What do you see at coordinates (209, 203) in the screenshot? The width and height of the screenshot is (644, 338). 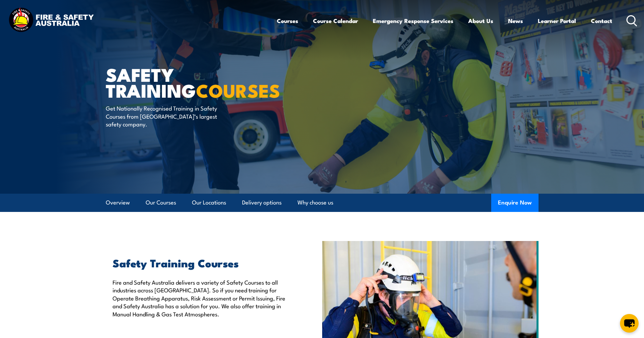 I see `a: Our Locations` at bounding box center [209, 203].